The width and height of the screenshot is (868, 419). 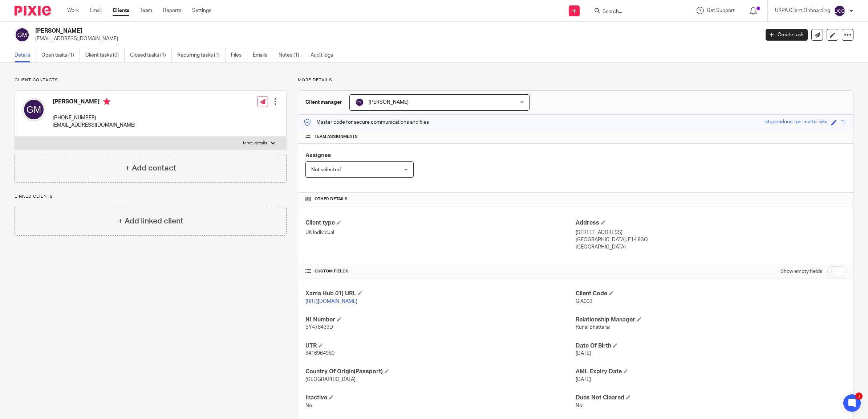 I want to click on a: Create task, so click(x=786, y=35).